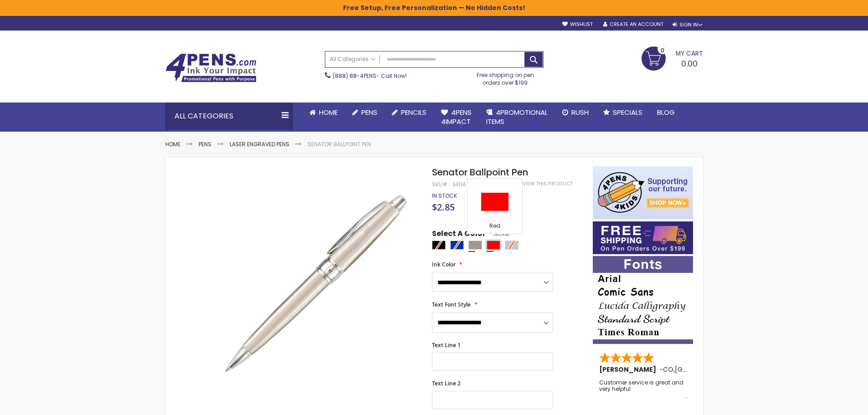  What do you see at coordinates (444, 264) in the screenshot?
I see `span: Ink Color` at bounding box center [444, 264].